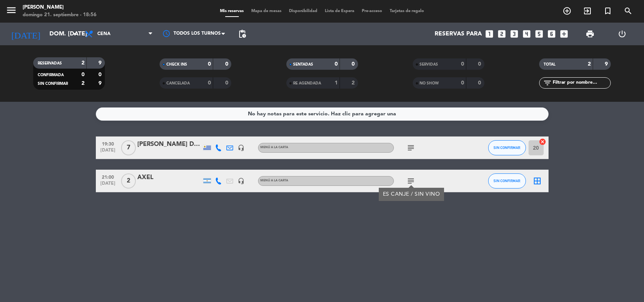 This screenshot has width=644, height=302. What do you see at coordinates (564, 34) in the screenshot?
I see `i: add_box` at bounding box center [564, 34].